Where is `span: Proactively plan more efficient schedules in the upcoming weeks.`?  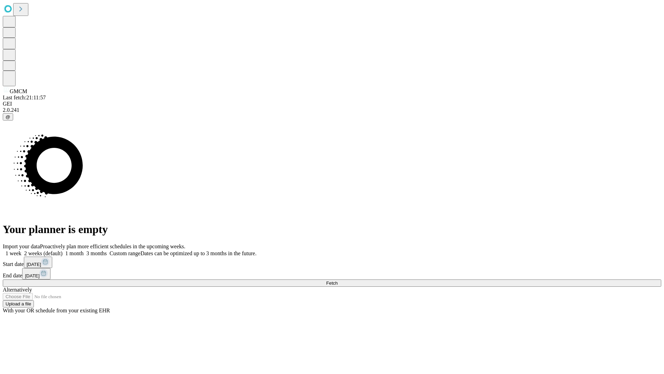 span: Proactively plan more efficient schedules in the upcoming weeks. is located at coordinates (113, 246).